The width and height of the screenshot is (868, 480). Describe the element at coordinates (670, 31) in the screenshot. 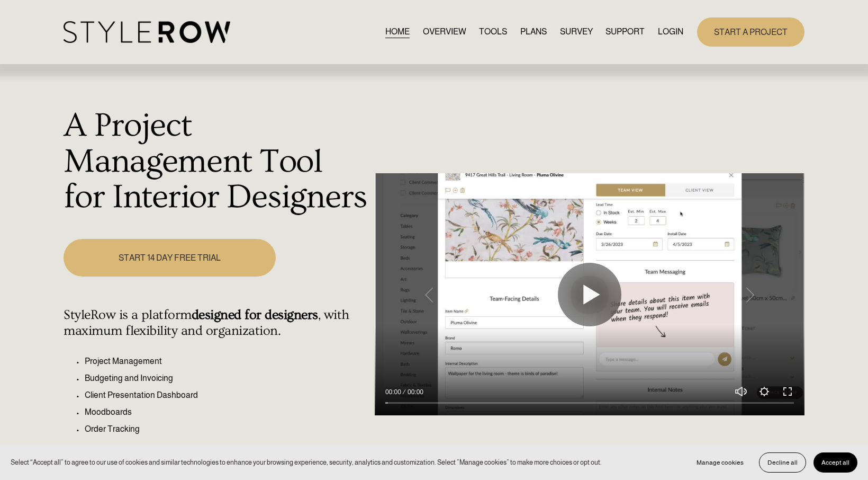

I see `a: LOGIN` at that location.